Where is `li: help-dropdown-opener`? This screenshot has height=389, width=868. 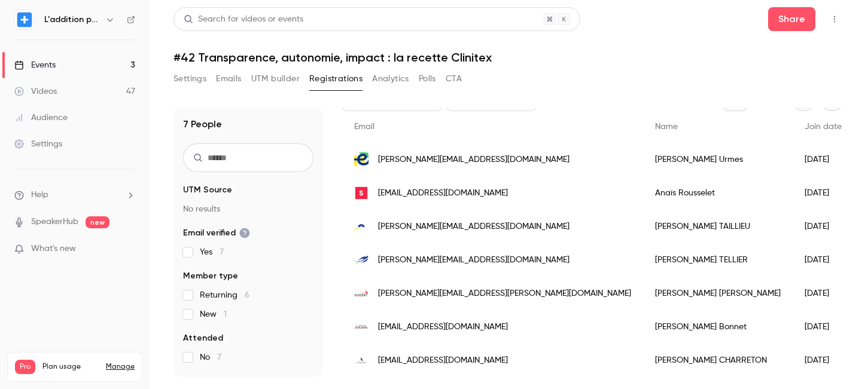 li: help-dropdown-opener is located at coordinates (75, 195).